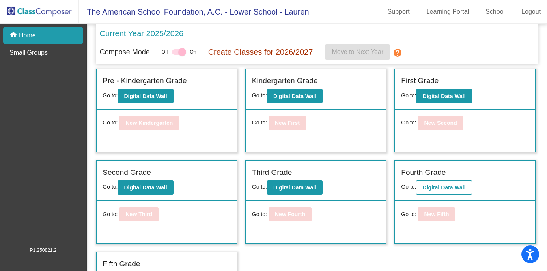  What do you see at coordinates (419, 81) in the screenshot?
I see `label: First Grade` at bounding box center [419, 81].